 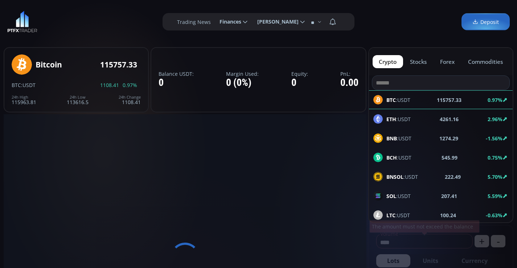 I want to click on b: 1274.29, so click(x=449, y=138).